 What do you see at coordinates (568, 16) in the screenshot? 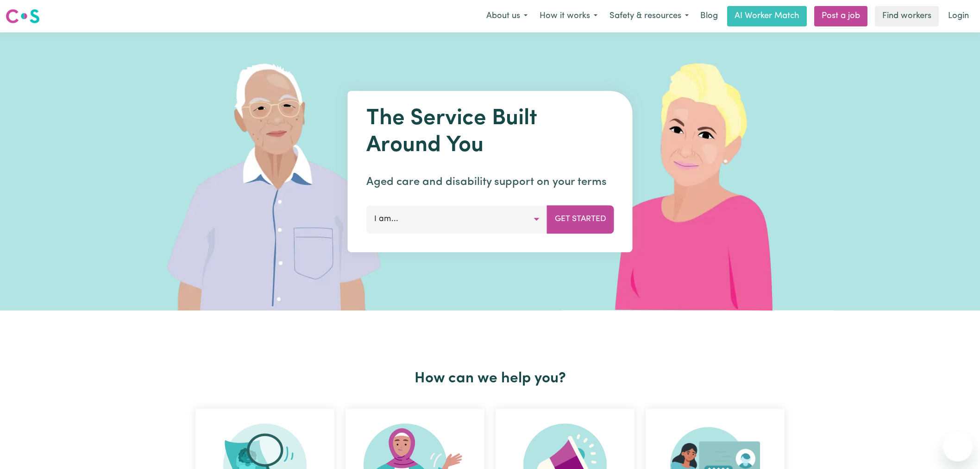
I see `button: How it works` at bounding box center [568, 16].